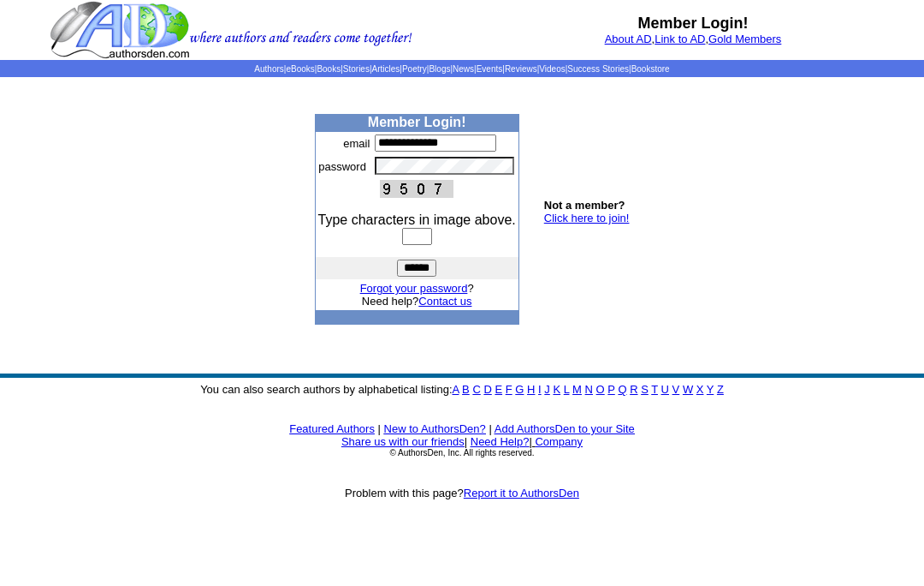 The width and height of the screenshot is (924, 586). I want to click on font: Need help?, so click(417, 301).